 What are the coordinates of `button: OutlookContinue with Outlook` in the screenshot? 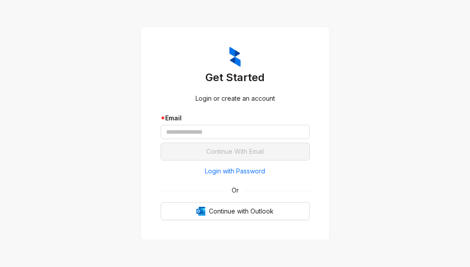 It's located at (235, 212).